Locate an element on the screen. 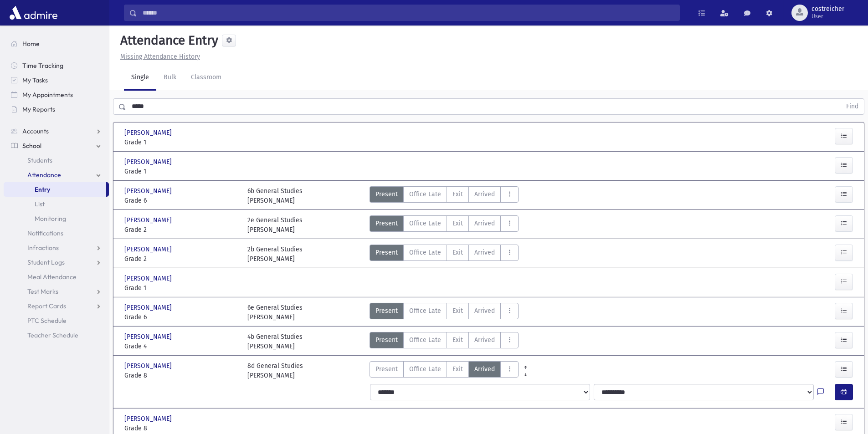  span: Student Logs is located at coordinates (46, 262).